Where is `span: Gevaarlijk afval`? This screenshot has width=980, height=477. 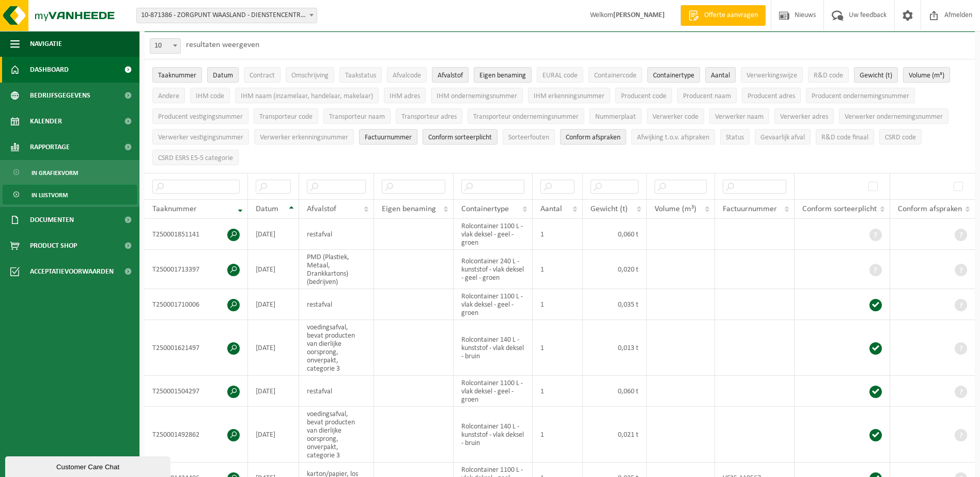
span: Gevaarlijk afval is located at coordinates (783, 137).